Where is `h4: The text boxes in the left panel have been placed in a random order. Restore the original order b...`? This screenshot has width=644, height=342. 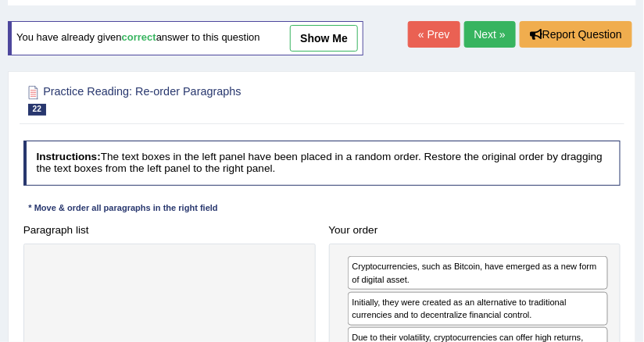
h4: The text boxes in the left panel have been placed in a random order. Restore the original order b... is located at coordinates (322, 163).